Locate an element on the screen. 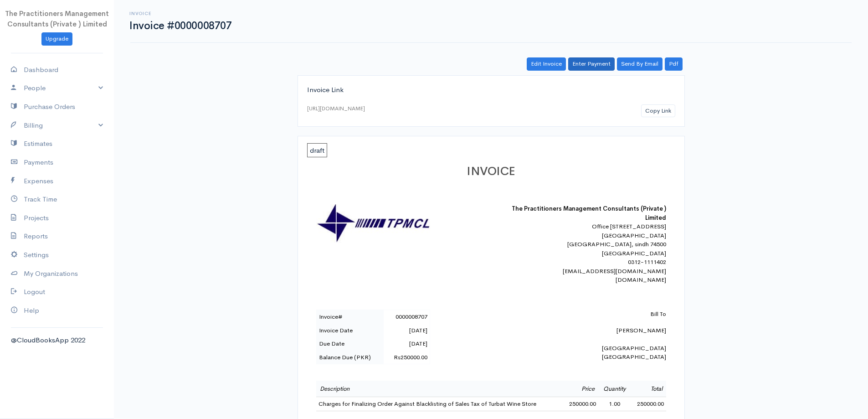 This screenshot has width=868, height=419. span: The Practitioners Management Consultants (Private ) Limited is located at coordinates (57, 19).